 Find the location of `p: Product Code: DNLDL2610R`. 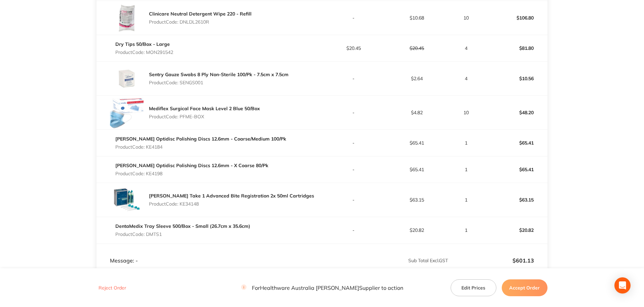

p: Product Code: DNLDL2610R is located at coordinates (200, 22).